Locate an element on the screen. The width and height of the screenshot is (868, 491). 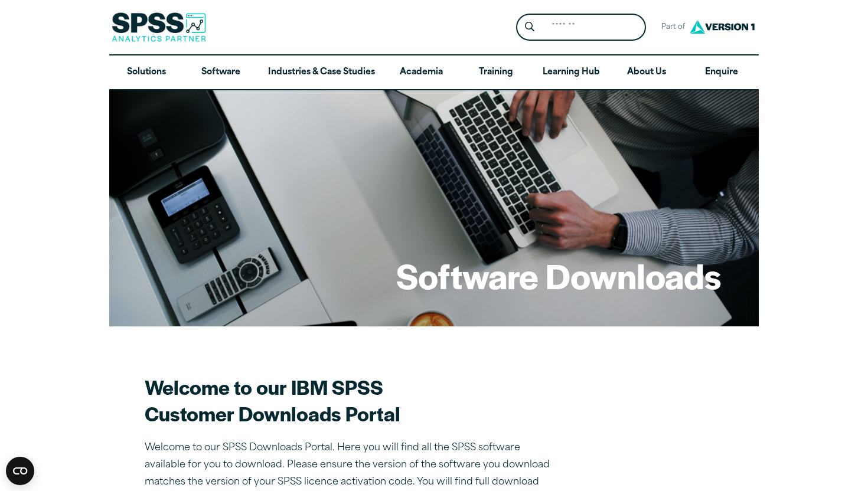
a: Software is located at coordinates (221, 73).